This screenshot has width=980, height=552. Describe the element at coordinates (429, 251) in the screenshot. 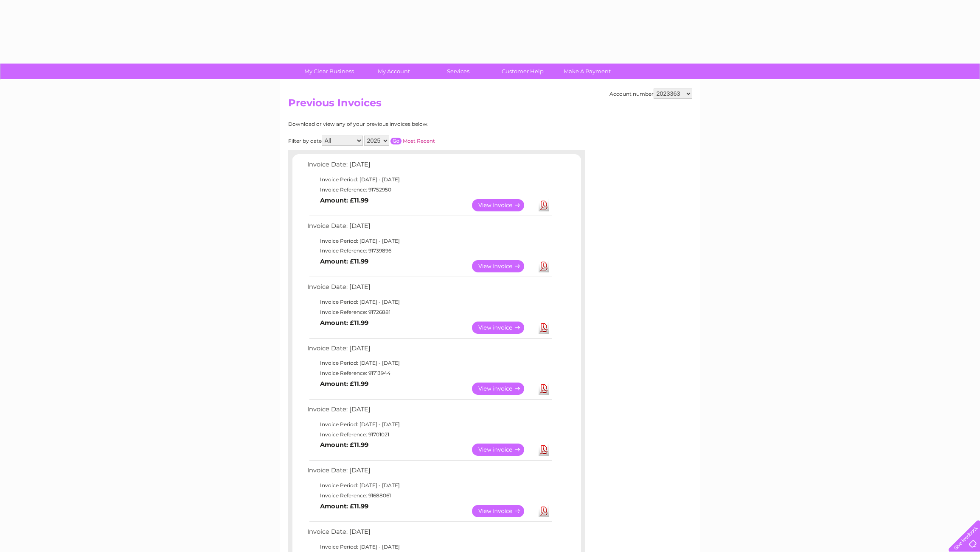

I see `td: Invoice Reference: 91739896` at that location.